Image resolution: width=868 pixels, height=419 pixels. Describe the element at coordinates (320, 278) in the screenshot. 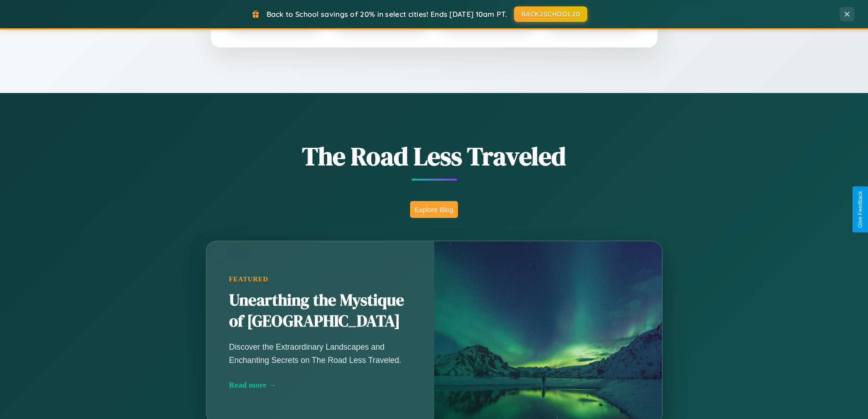

I see `div: Featured` at that location.